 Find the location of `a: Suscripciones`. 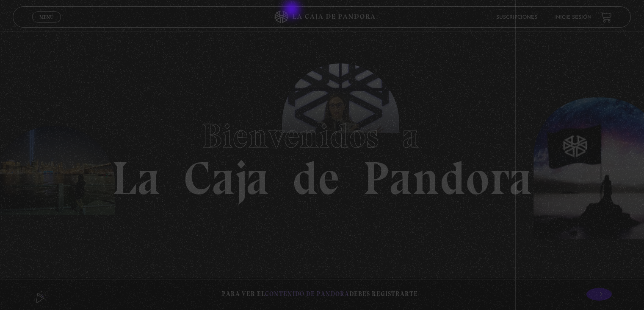

a: Suscripciones is located at coordinates (517, 17).